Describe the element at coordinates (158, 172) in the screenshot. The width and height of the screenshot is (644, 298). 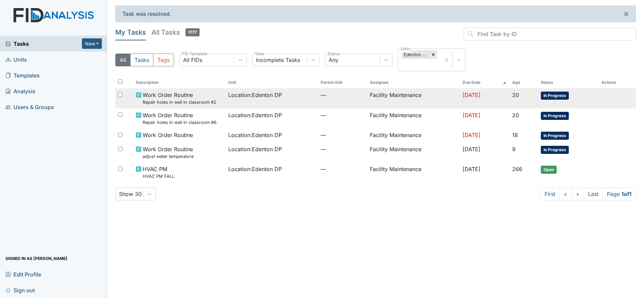
I see `span: HVAC PM HVAC PM FALL` at that location.